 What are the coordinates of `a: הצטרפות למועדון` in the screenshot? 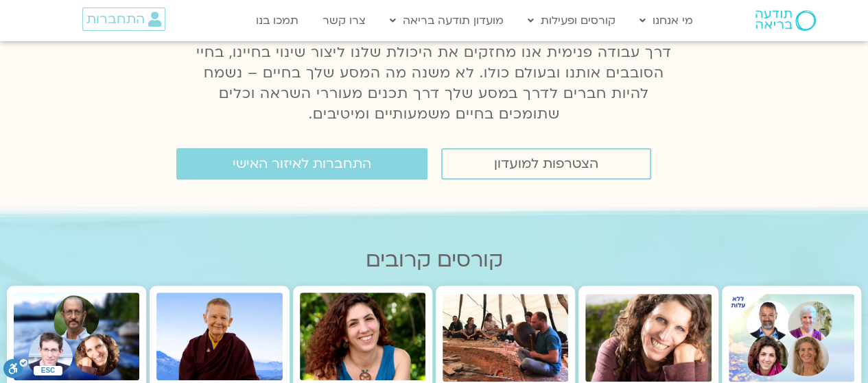 It's located at (546, 164).